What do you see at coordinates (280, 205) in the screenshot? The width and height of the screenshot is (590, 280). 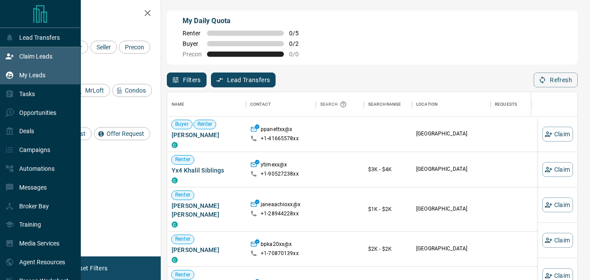 I see `p: janeaachioxx@x` at bounding box center [280, 205].